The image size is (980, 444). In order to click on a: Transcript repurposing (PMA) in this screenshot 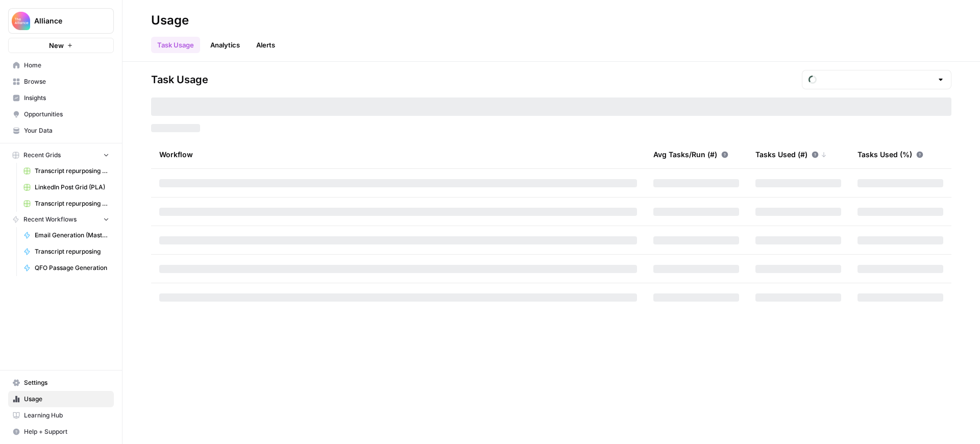, I will do `click(66, 171)`.